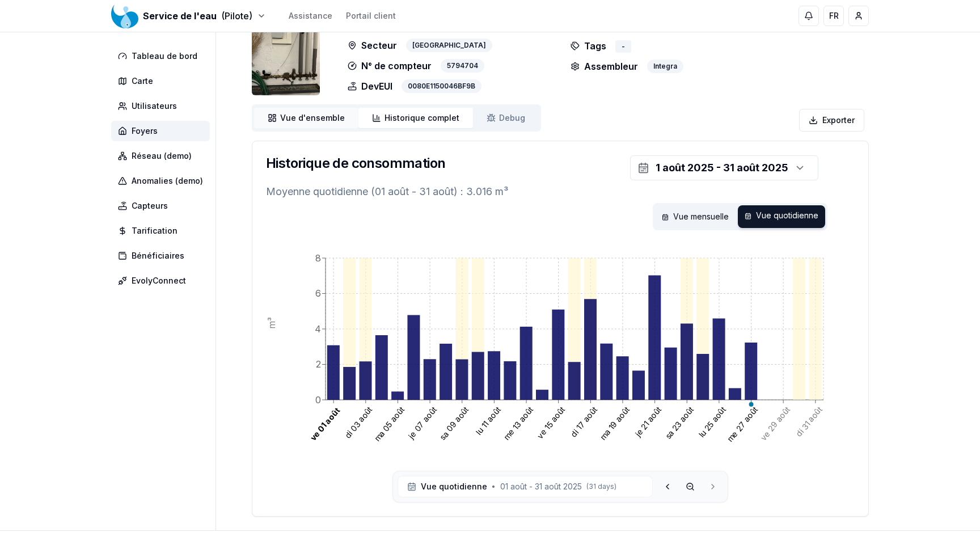  What do you see at coordinates (605, 66) in the screenshot?
I see `p: Assembleur` at bounding box center [605, 66].